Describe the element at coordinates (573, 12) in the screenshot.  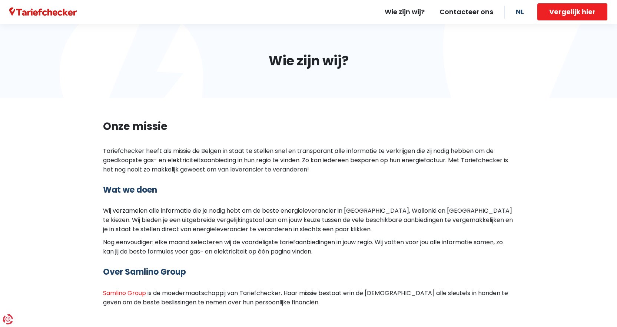
I see `button: Vergelijk hier` at that location.